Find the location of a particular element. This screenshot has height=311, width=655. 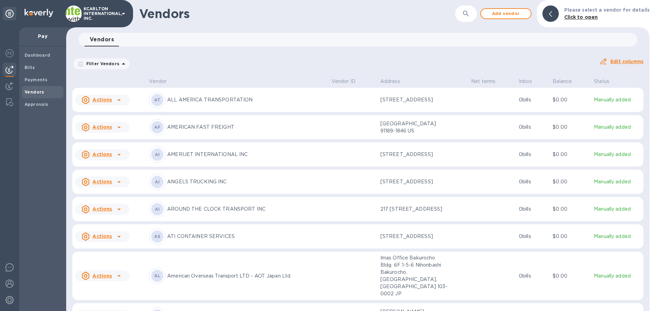

u: Edit columns is located at coordinates (627, 61).